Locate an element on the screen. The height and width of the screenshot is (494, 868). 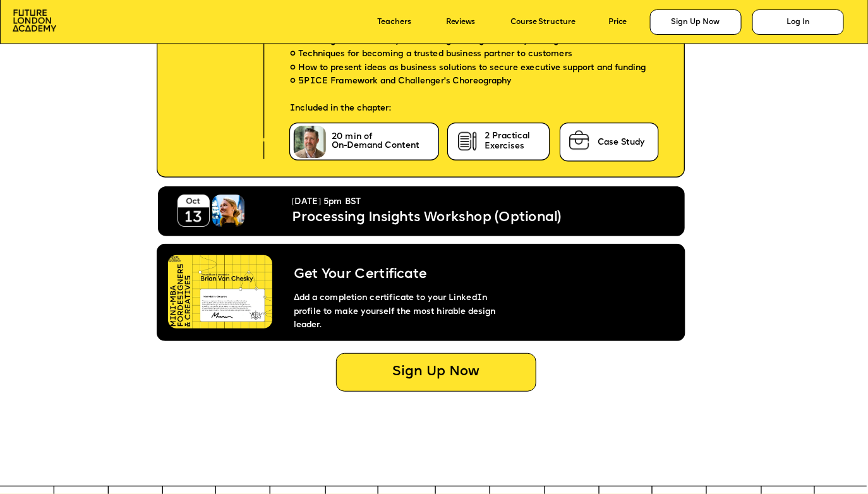
a: Teachers is located at coordinates (394, 21).